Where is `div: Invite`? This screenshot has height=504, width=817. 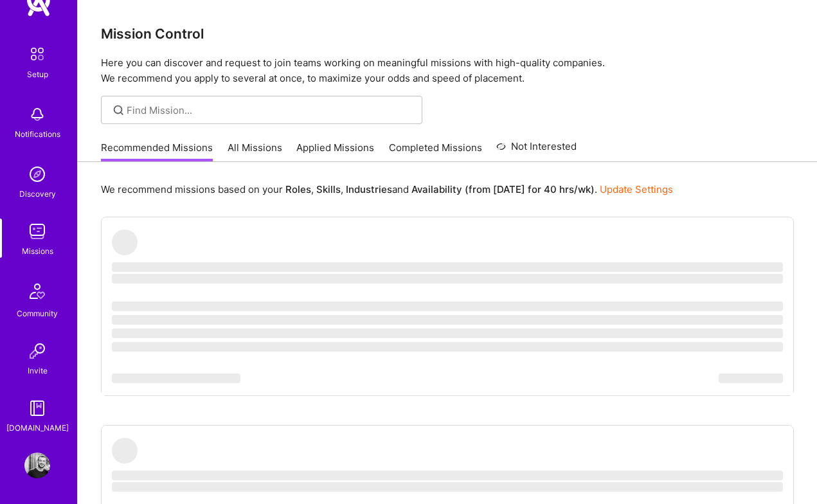 div: Invite is located at coordinates (37, 370).